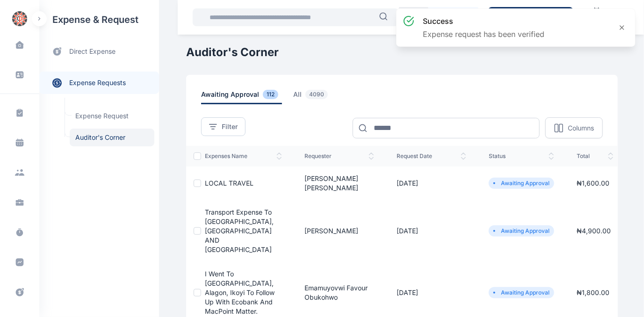 This screenshot has width=644, height=317. What do you see at coordinates (483, 21) in the screenshot?
I see `h3: success` at bounding box center [483, 21].